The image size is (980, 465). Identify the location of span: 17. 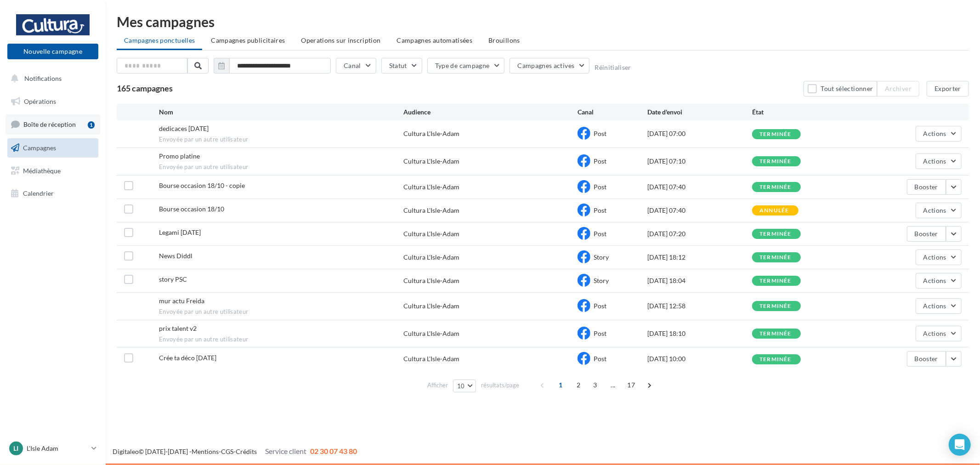
(631, 385).